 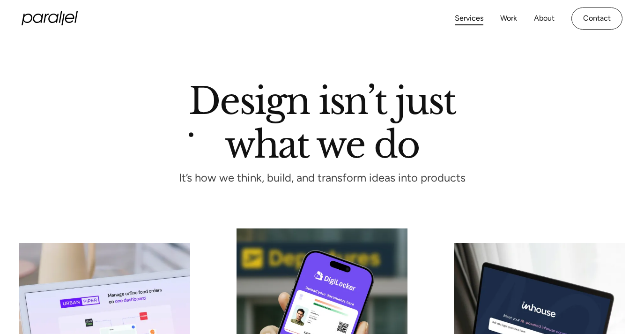 I want to click on a: Work, so click(x=509, y=18).